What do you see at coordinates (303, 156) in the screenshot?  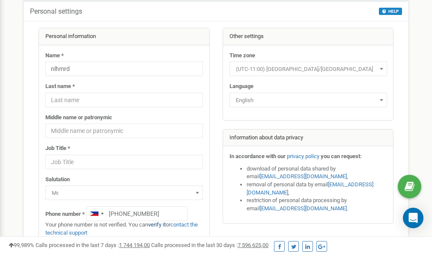 I see `a: privacy policy` at bounding box center [303, 156].